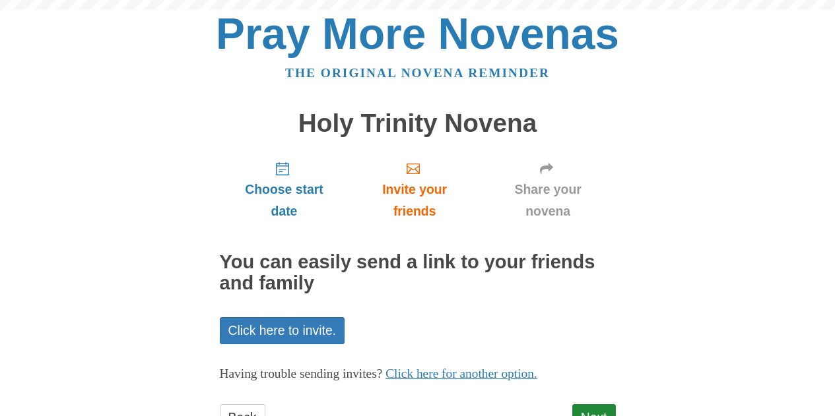 The height and width of the screenshot is (416, 835). Describe the element at coordinates (284, 201) in the screenshot. I see `span: Choose start date` at that location.